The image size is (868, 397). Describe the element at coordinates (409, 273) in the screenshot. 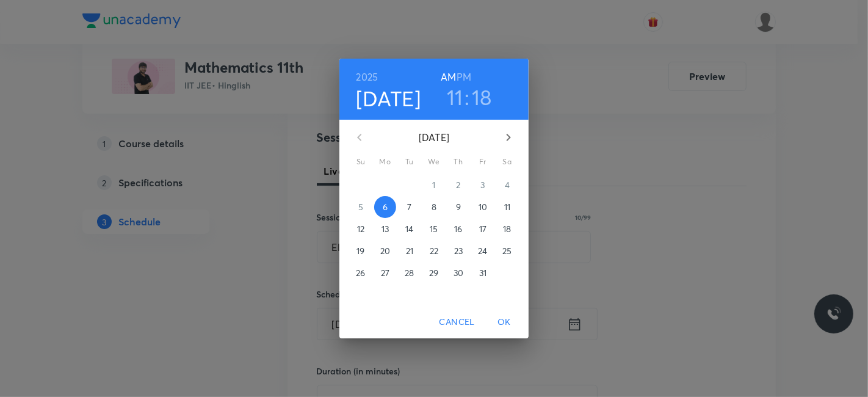

I see `p: 28` at that location.